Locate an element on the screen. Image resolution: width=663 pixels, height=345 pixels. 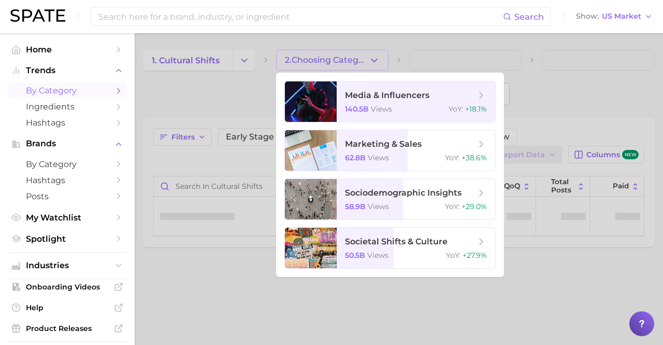
a: Help is located at coordinates (67, 307).